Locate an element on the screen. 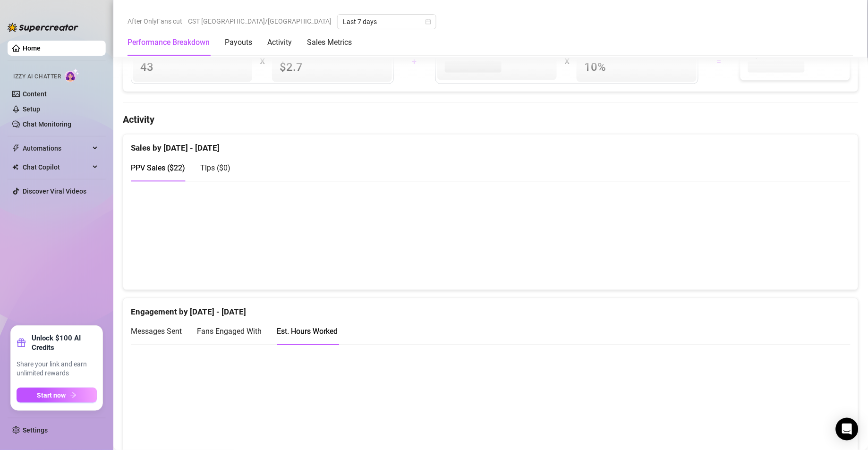  a: Content is located at coordinates (34, 94).